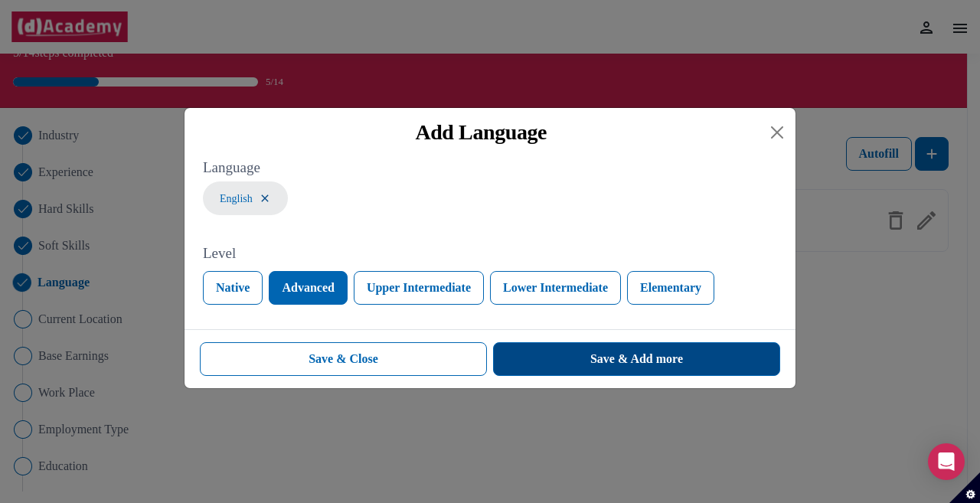 The height and width of the screenshot is (503, 980). I want to click on label: Language, so click(490, 167).